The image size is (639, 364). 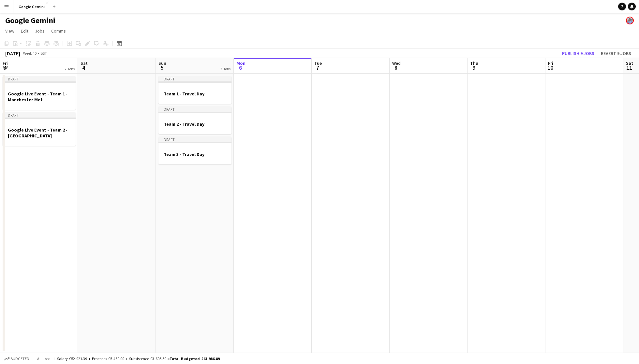 What do you see at coordinates (44, 358) in the screenshot?
I see `span: All jobs` at bounding box center [44, 358].